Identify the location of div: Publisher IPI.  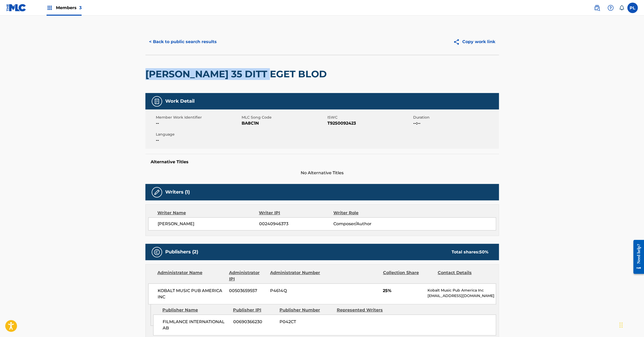
(254, 310).